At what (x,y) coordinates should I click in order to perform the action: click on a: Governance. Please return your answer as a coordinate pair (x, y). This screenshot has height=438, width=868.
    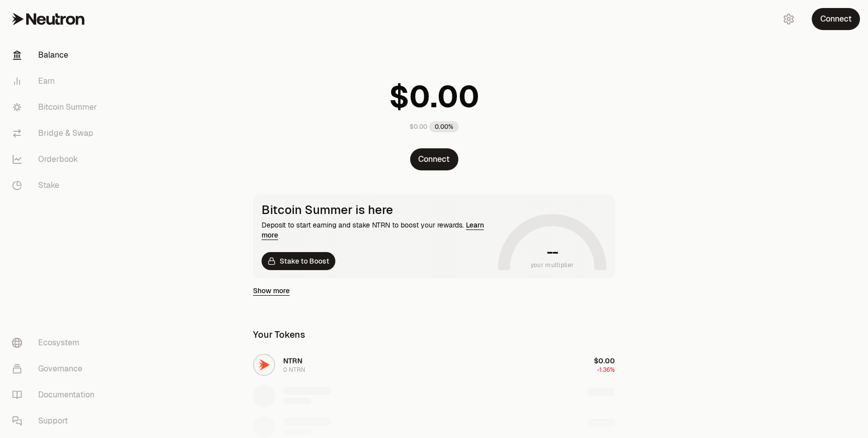
    Looking at the image, I should click on (57, 369).